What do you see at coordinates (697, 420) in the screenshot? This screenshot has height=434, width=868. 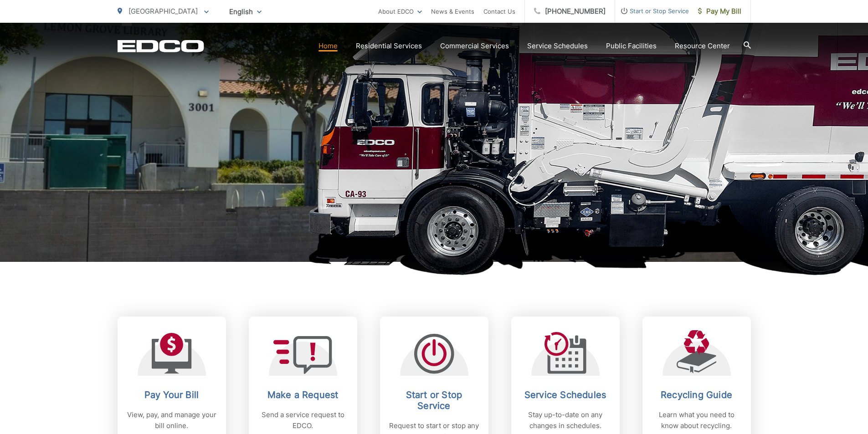 I see `p: Learn what you need to know about recycling.` at bounding box center [697, 420].